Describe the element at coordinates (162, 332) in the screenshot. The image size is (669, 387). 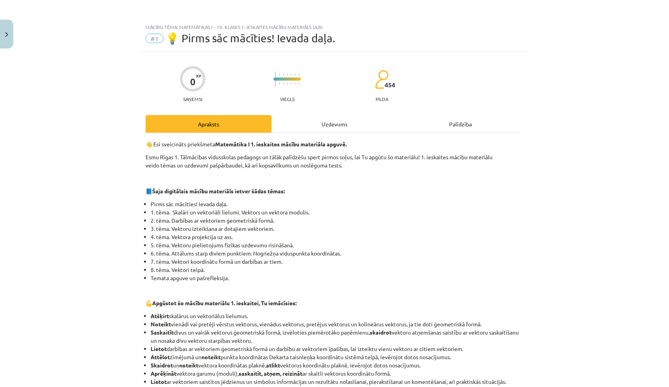
I see `b: Saskaitīt` at that location.